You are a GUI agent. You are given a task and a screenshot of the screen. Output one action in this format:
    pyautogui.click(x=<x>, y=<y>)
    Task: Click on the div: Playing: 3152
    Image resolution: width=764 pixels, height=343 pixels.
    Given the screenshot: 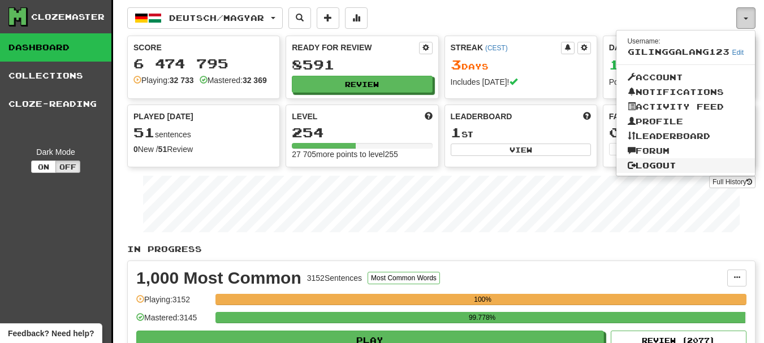 What is the action you would take?
    pyautogui.click(x=173, y=303)
    